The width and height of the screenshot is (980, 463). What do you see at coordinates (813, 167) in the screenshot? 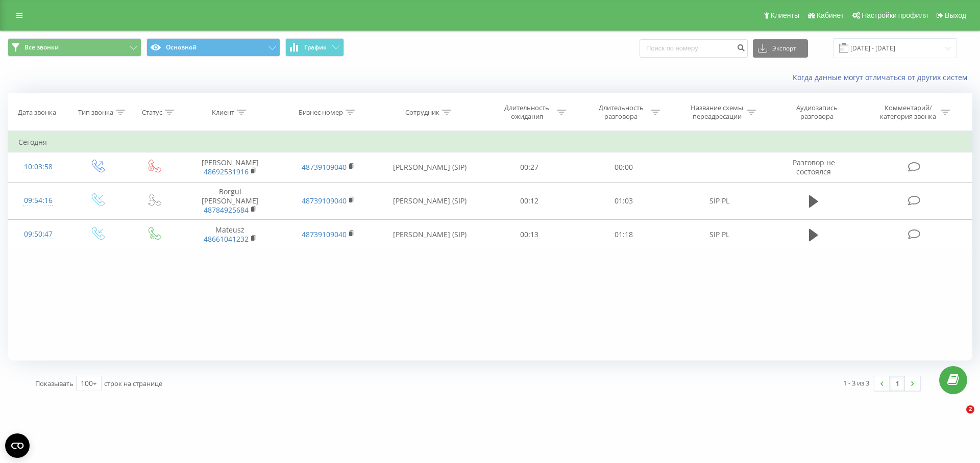
I see `span: Разговор не состоялся` at bounding box center [813, 167].